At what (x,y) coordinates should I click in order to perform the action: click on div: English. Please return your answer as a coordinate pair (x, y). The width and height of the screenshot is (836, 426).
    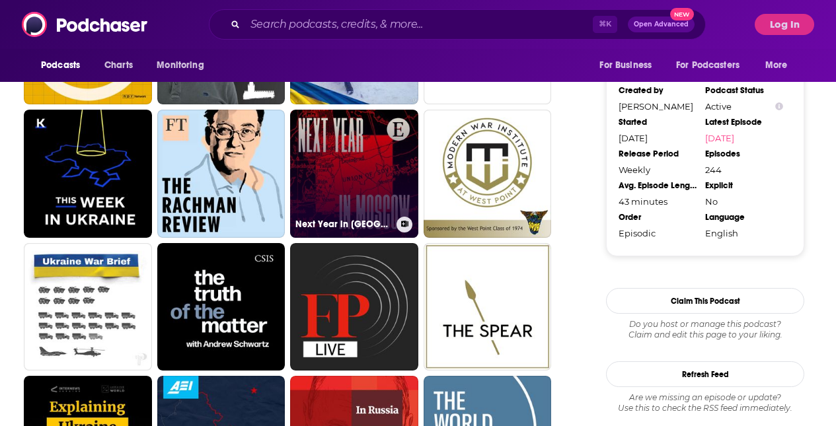
    Looking at the image, I should click on (744, 233).